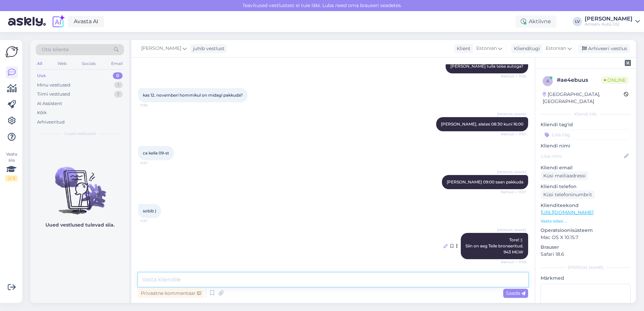 This screenshot has width=644, height=311. What do you see at coordinates (53, 85) in the screenshot?
I see `div: Minu vestlused` at bounding box center [53, 85].